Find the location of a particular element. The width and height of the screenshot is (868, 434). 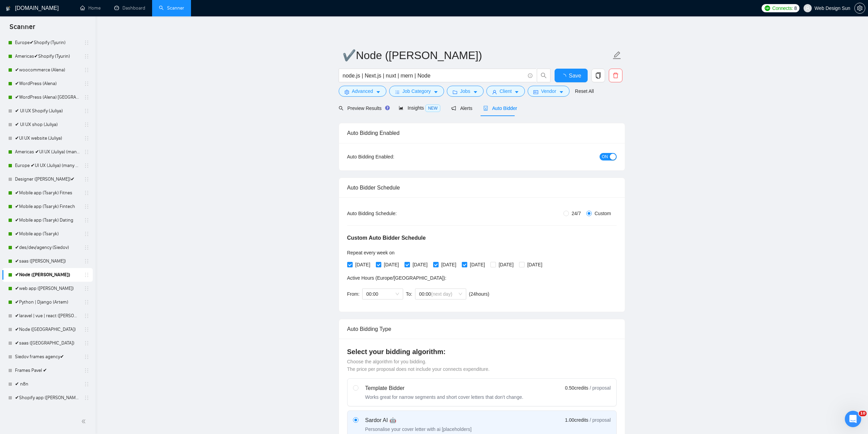

a: Americas ✔UI UX (Juliya) (many posts) is located at coordinates (47, 152).